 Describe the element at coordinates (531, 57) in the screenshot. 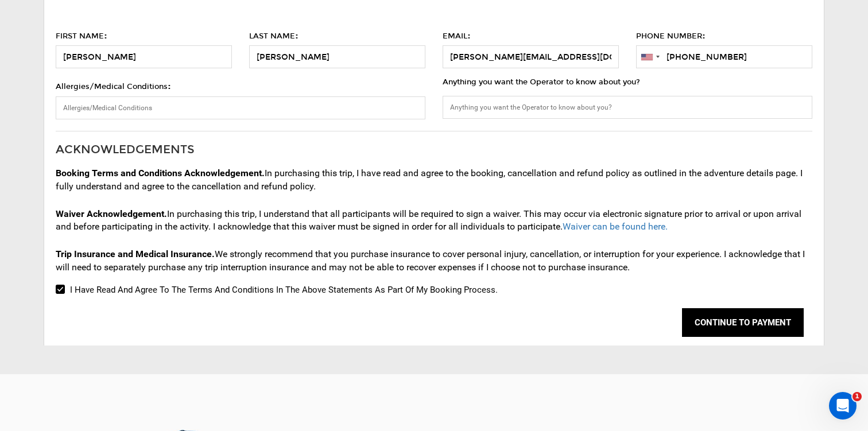

I see `input: EMAIL:` at that location.